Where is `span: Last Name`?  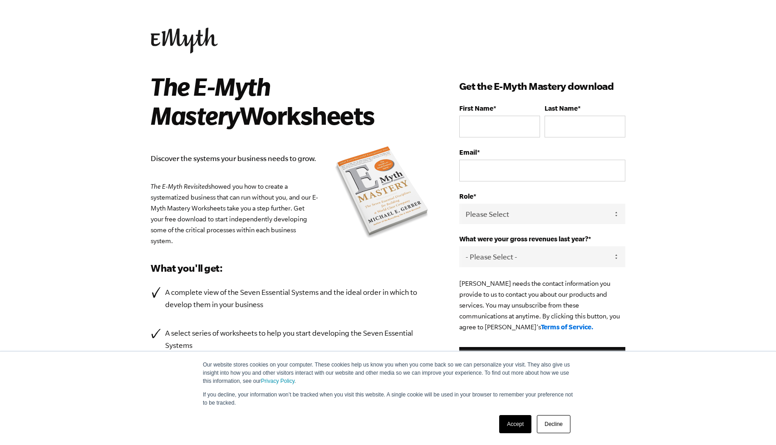
span: Last Name is located at coordinates (561, 108).